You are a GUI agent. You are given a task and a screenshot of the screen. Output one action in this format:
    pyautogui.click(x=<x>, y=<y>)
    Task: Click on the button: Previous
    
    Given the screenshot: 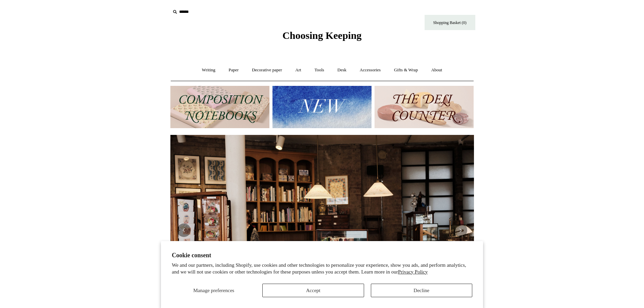 What is the action you would take?
    pyautogui.click(x=184, y=230)
    